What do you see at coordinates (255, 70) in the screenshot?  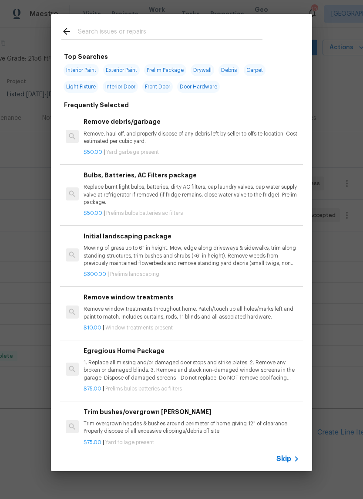 I see `span: Carpet` at bounding box center [255, 70].